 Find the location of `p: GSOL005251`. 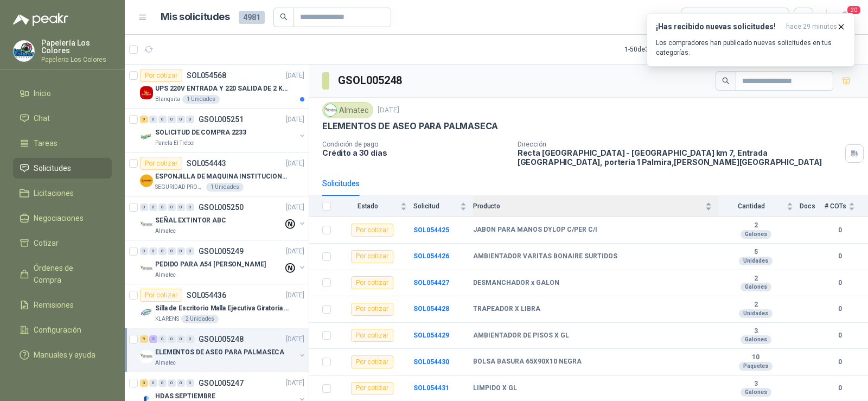

p: GSOL005251 is located at coordinates (220, 120).